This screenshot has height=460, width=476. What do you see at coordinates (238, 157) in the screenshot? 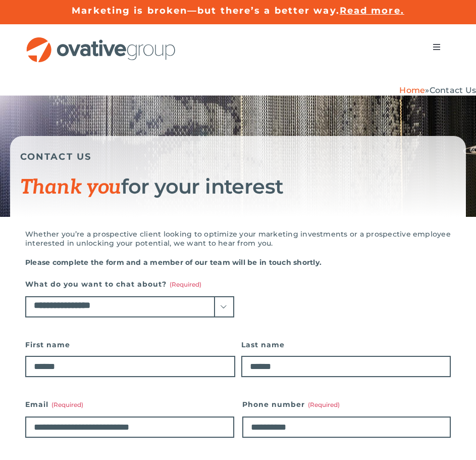
I see `h5: CONTACT US` at bounding box center [238, 157].